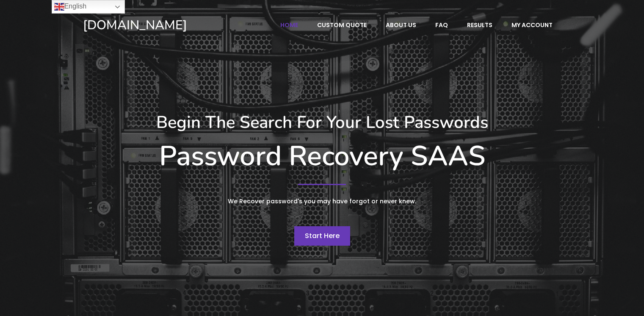  I want to click on p: We Recover password's you may have forgot or never knew., so click(322, 201).